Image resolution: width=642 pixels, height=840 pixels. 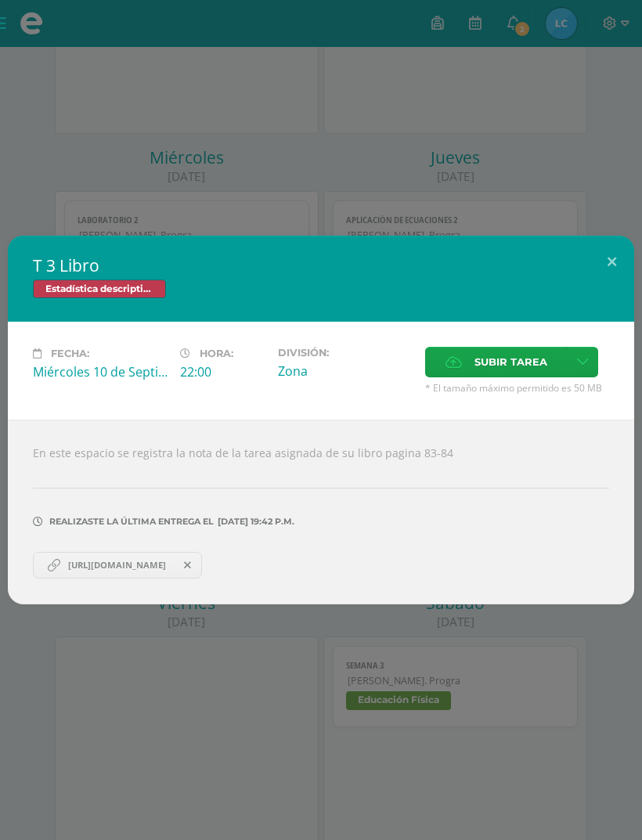 I want to click on span: Remover entrega, so click(x=188, y=565).